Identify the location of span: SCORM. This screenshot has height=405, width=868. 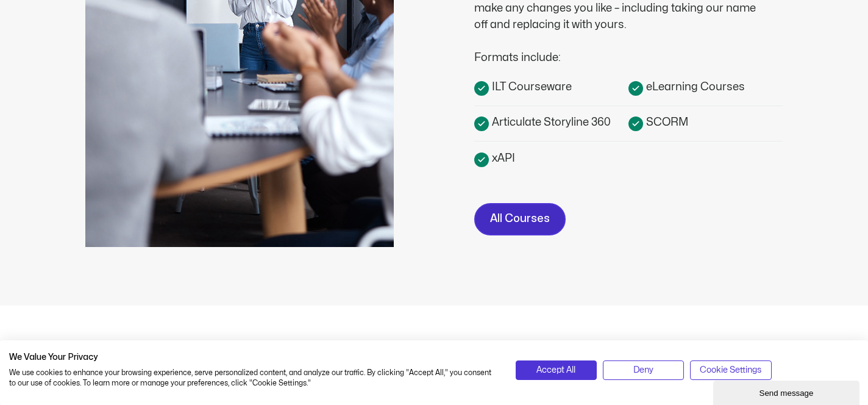
(666, 122).